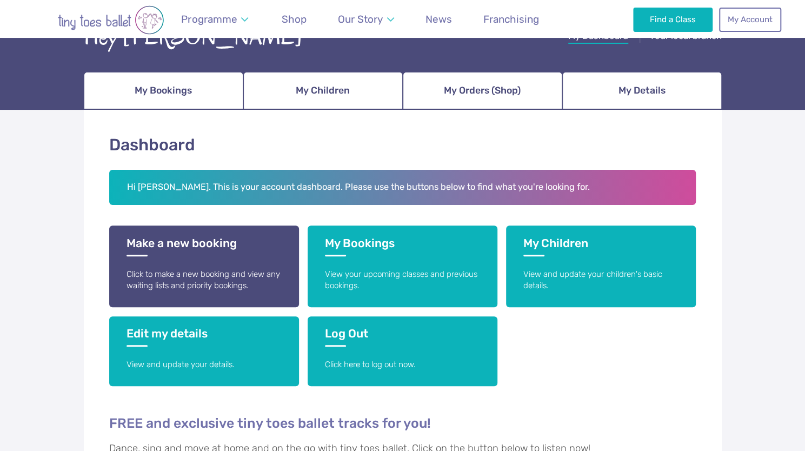 This screenshot has height=451, width=805. What do you see at coordinates (402, 266) in the screenshot?
I see `a: My Bookings View your upcoming classes and previous bookings.` at bounding box center [402, 266].